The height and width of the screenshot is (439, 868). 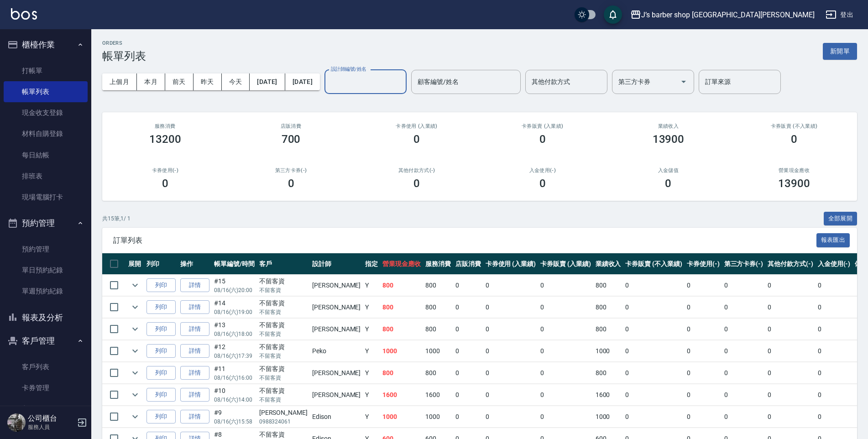 I want to click on td: Edison, so click(x=336, y=417).